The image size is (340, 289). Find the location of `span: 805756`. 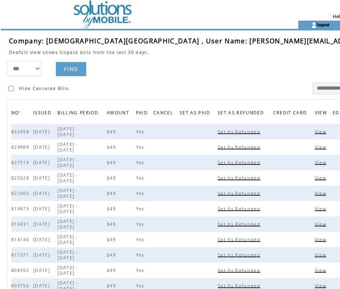

span: 805756 is located at coordinates (21, 286).